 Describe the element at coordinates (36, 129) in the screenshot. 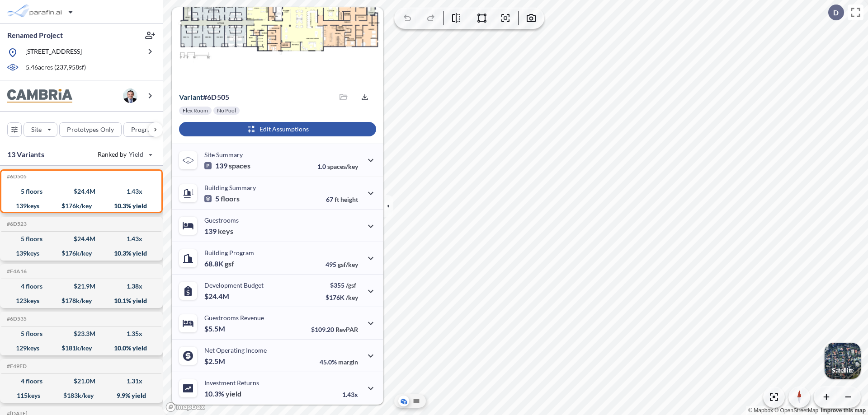

I see `p: Site` at that location.